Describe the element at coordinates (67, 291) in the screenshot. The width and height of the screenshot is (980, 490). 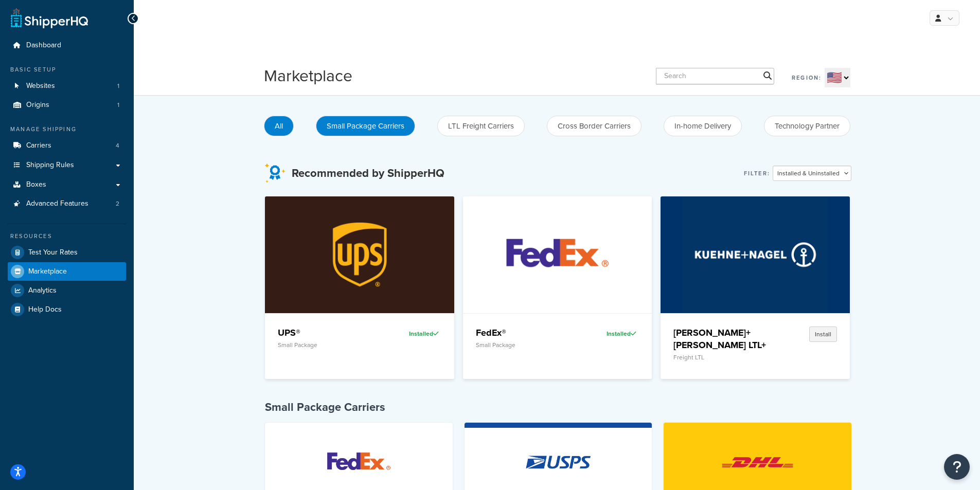
I see `li: Analytics` at that location.